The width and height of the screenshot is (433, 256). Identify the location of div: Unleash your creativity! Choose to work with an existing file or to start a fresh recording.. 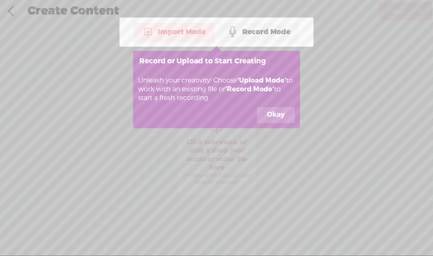
(217, 89).